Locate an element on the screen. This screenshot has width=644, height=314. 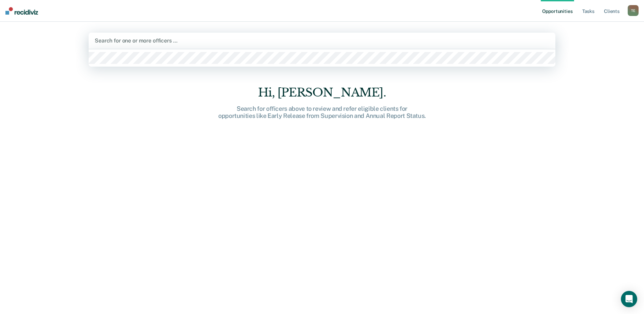
div: Open Intercom Messenger is located at coordinates (629, 299).